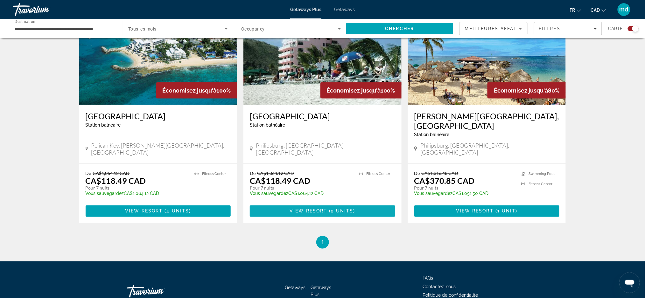 The image size is (645, 298). What do you see at coordinates (624, 10) in the screenshot?
I see `button: User Menu` at bounding box center [624, 10].